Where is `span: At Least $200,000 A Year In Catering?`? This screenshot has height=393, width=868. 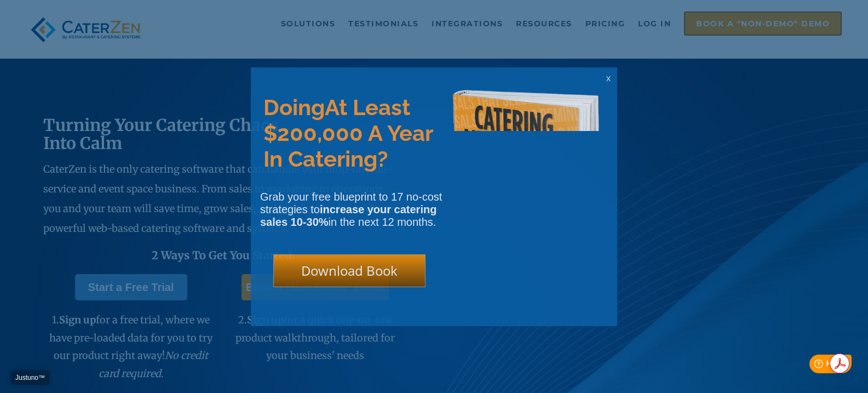
span: At Least $200,000 A Year In Catering? is located at coordinates (348, 133).